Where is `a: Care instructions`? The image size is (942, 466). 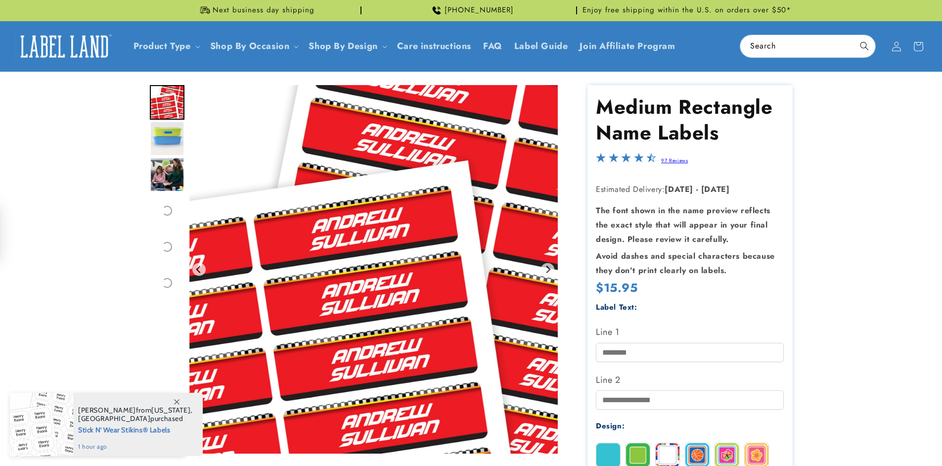
a: Care instructions is located at coordinates (434, 46).